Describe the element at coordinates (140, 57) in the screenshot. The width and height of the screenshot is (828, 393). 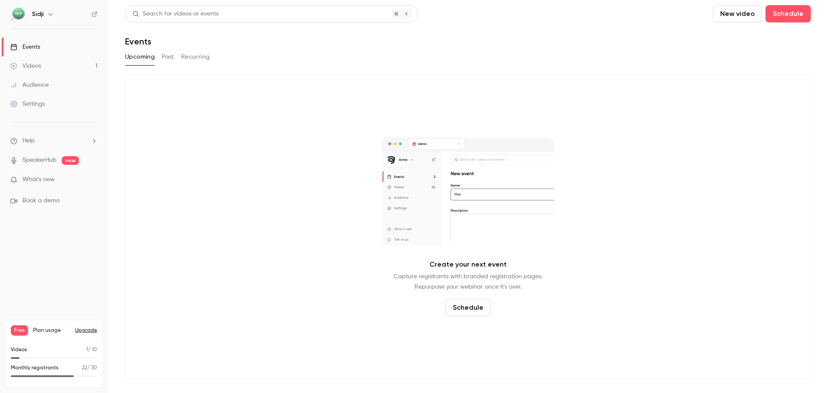
I see `button: Upcoming` at that location.